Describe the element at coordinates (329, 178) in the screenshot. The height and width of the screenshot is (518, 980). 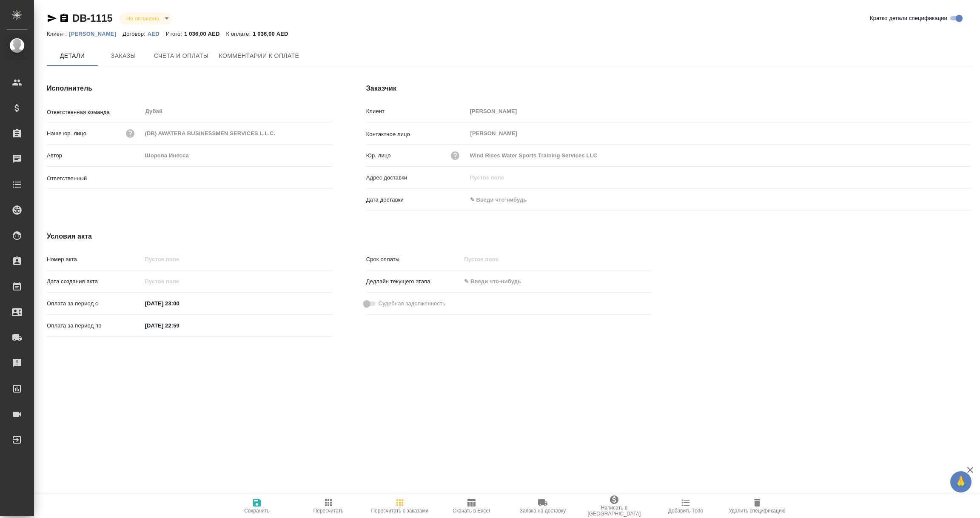
I see `button: Open` at that location.